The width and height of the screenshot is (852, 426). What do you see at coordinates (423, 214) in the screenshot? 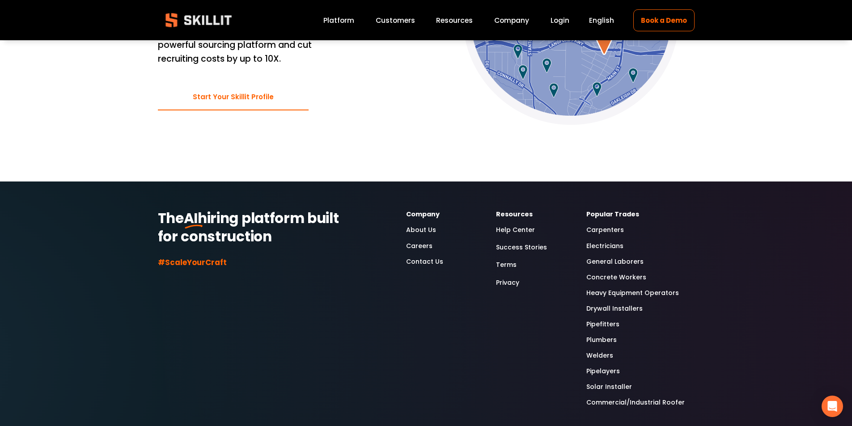
I see `strong: Company` at bounding box center [423, 214].